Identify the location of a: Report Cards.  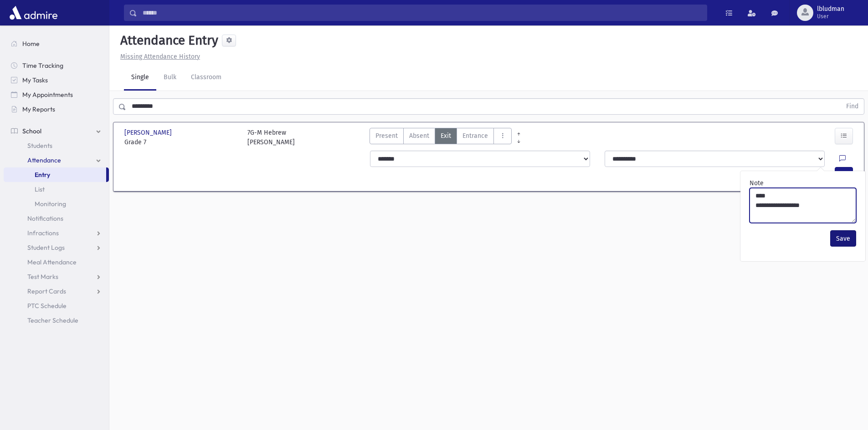
(56, 291).